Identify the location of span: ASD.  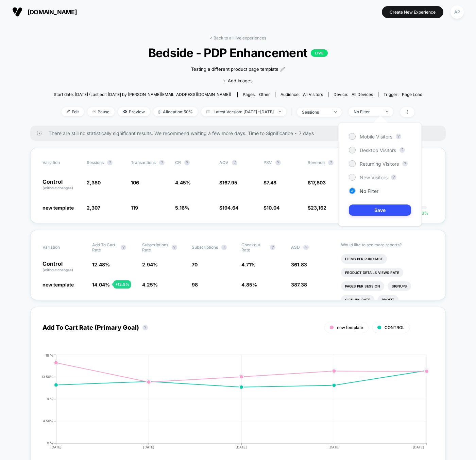
(296, 247).